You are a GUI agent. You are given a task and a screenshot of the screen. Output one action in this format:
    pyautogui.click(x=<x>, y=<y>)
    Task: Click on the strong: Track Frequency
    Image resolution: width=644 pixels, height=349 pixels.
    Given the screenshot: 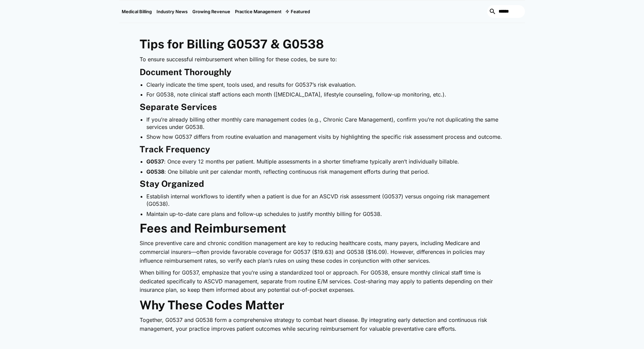 What is the action you would take?
    pyautogui.click(x=175, y=149)
    